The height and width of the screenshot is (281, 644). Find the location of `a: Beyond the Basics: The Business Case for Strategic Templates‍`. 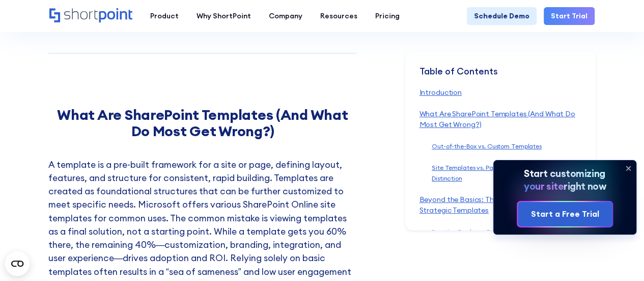

a: Beyond the Basics: The Business Case for Strategic Templates‍ is located at coordinates (489, 204).